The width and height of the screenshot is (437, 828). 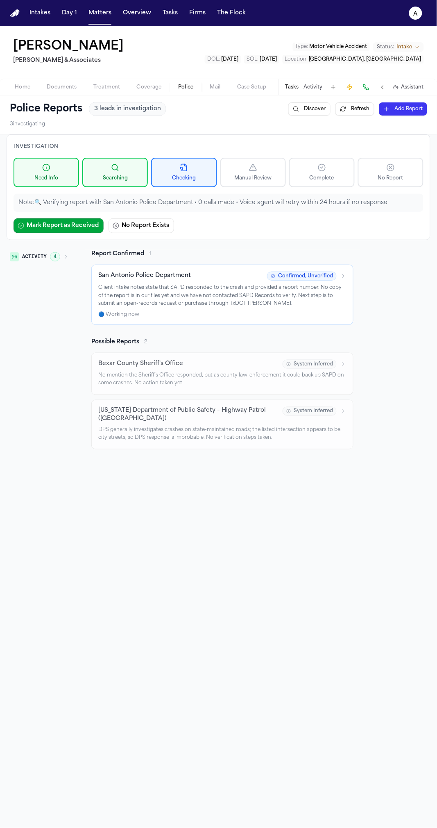 What do you see at coordinates (408, 87) in the screenshot?
I see `button: Assistant` at bounding box center [408, 87].